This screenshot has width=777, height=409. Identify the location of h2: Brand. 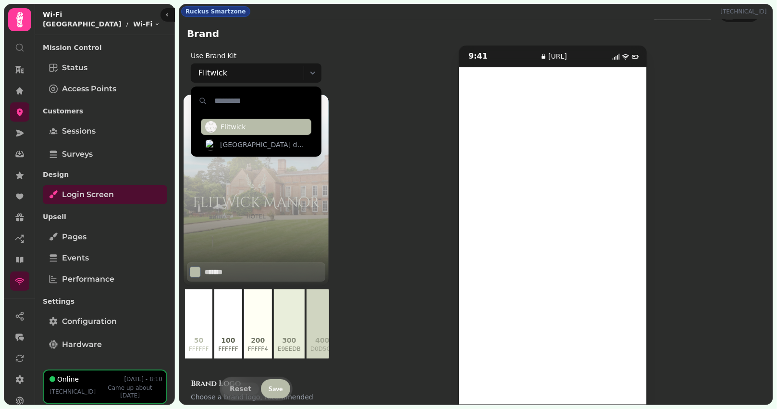
(203, 34).